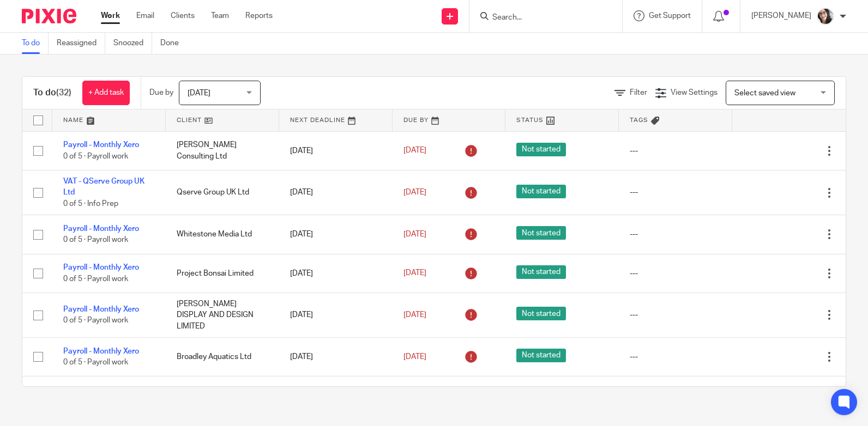  Describe the element at coordinates (91, 204) in the screenshot. I see `span: 0 of 5 · Info Prep` at that location.